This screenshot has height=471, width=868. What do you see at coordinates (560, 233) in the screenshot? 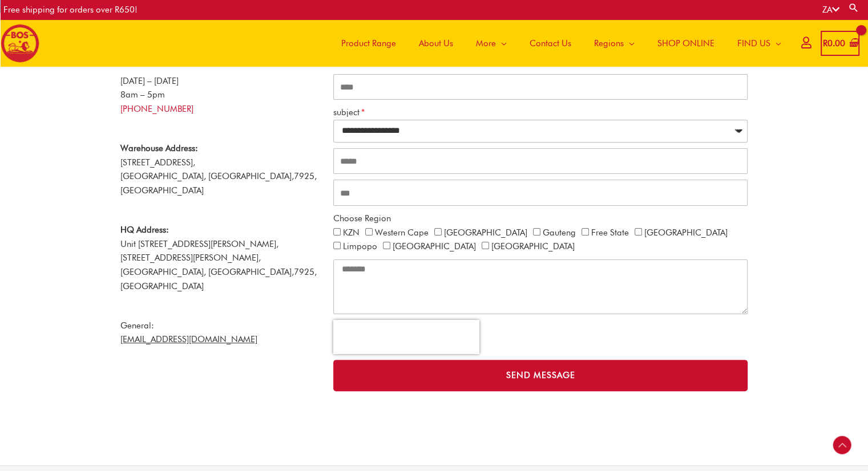
I see `label: Gauteng` at bounding box center [560, 233].